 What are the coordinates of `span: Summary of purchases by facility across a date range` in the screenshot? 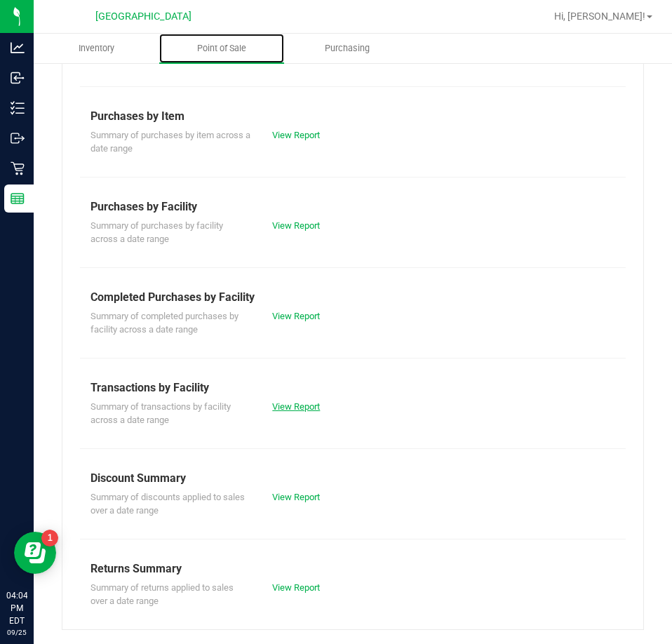 It's located at (156, 232).